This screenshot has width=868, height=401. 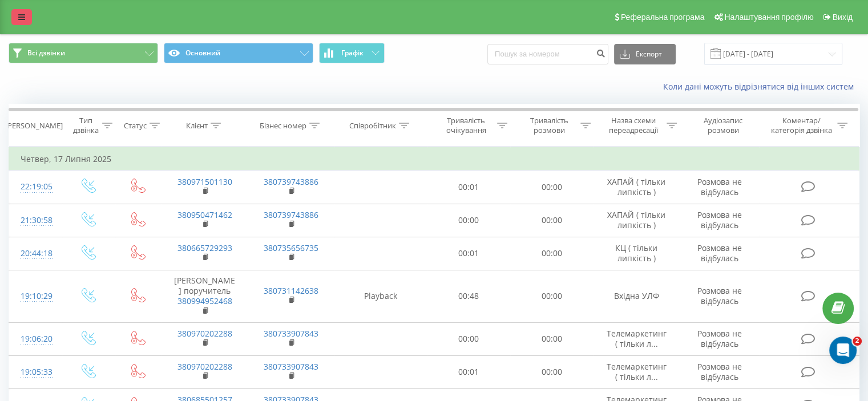 What do you see at coordinates (857, 341) in the screenshot?
I see `span: 2` at bounding box center [857, 341].